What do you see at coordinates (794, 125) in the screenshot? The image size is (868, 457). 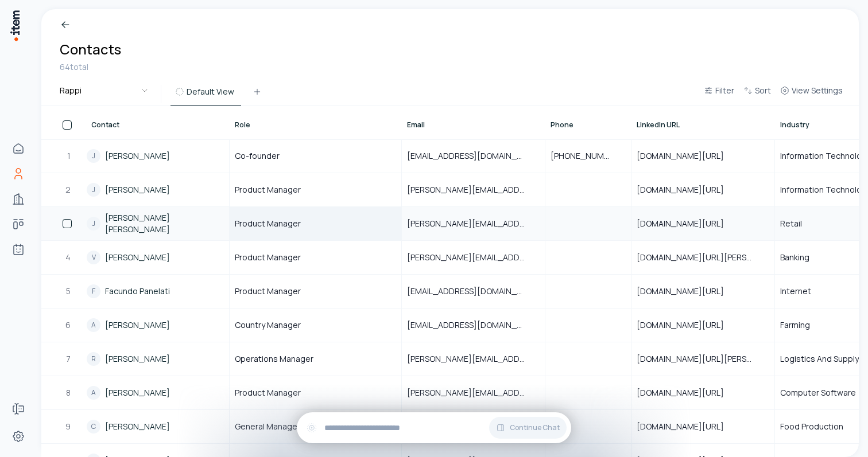 I see `span: Industry` at bounding box center [794, 125].